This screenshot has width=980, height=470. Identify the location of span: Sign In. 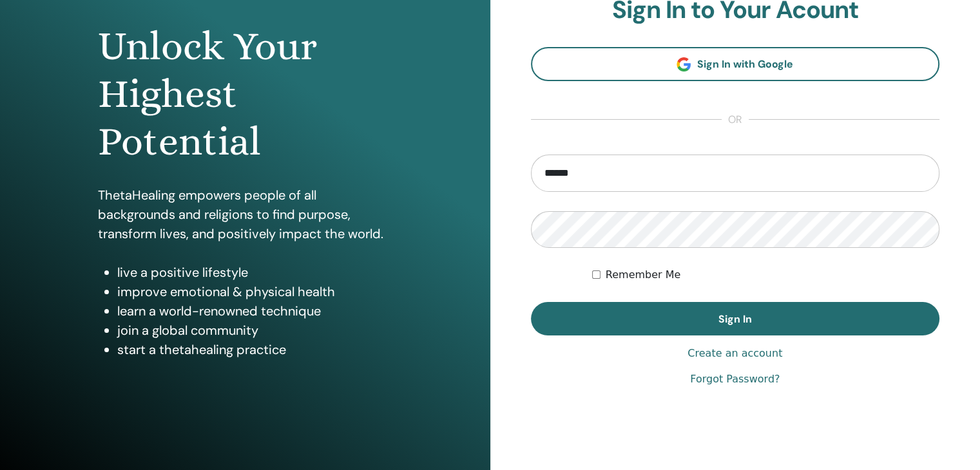
(735, 318).